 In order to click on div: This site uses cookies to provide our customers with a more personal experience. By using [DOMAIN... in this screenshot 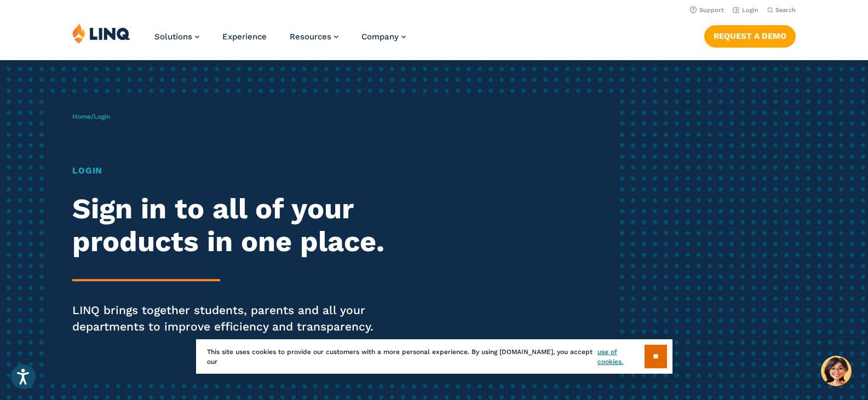, I will do `click(434, 356)`.